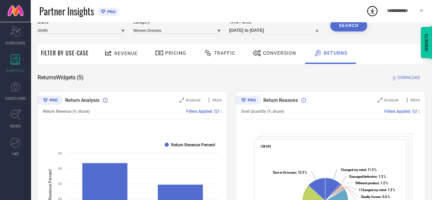 The width and height of the screenshot is (432, 200). Describe the element at coordinates (358, 169) in the screenshot. I see `text: : 11.5 %` at that location.